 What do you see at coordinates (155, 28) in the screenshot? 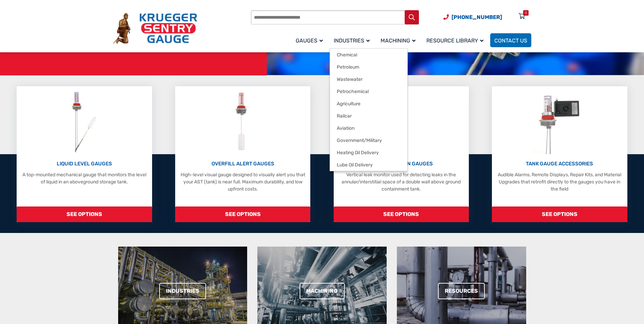
I see `img: Krueger Sentry Gauge` at bounding box center [155, 28].